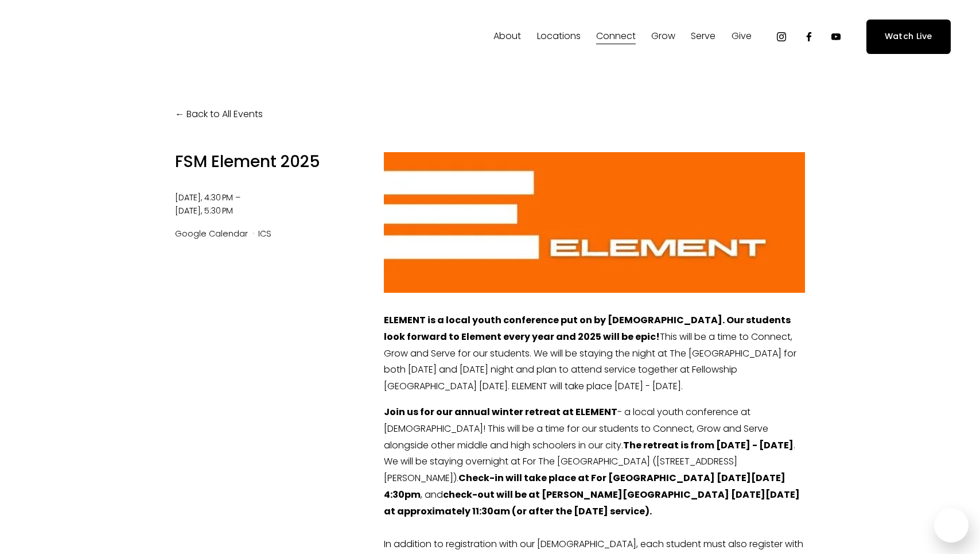  Describe the element at coordinates (507, 36) in the screenshot. I see `span: About` at that location.